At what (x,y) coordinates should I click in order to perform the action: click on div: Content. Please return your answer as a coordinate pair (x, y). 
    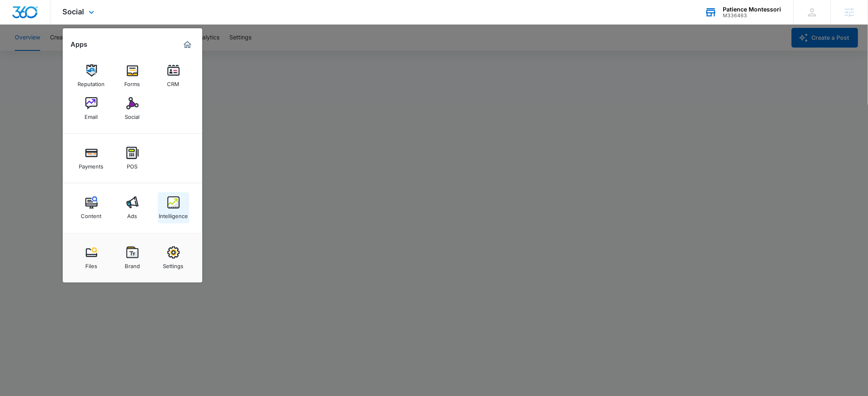
    Looking at the image, I should click on (92, 214).